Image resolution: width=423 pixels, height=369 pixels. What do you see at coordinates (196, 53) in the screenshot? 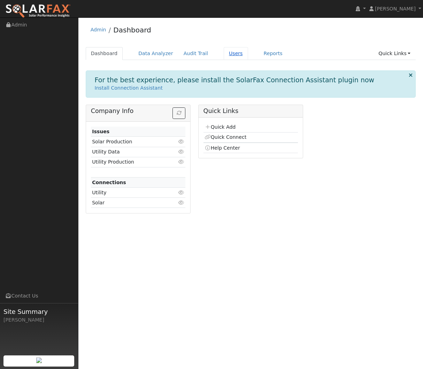
I see `a: Audit Trail` at bounding box center [196, 53].